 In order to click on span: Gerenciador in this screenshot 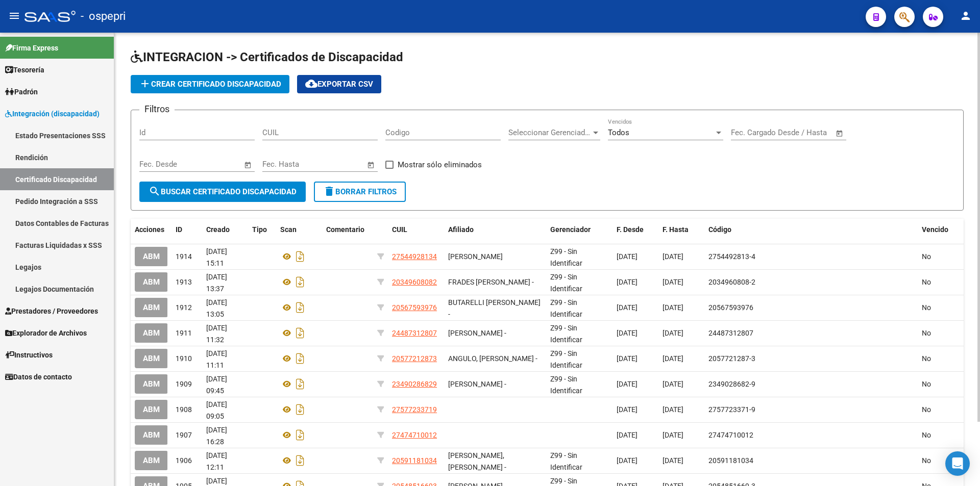, I will do `click(570, 230)`.